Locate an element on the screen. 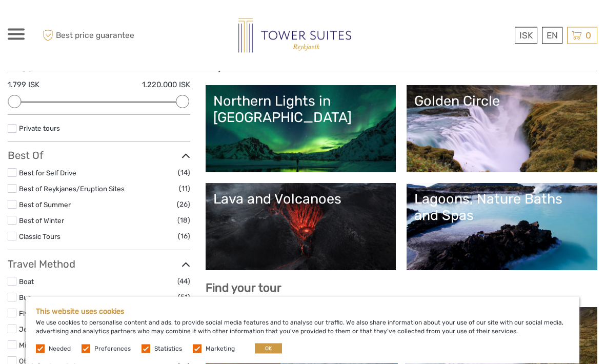  span: ISK is located at coordinates (526, 35).